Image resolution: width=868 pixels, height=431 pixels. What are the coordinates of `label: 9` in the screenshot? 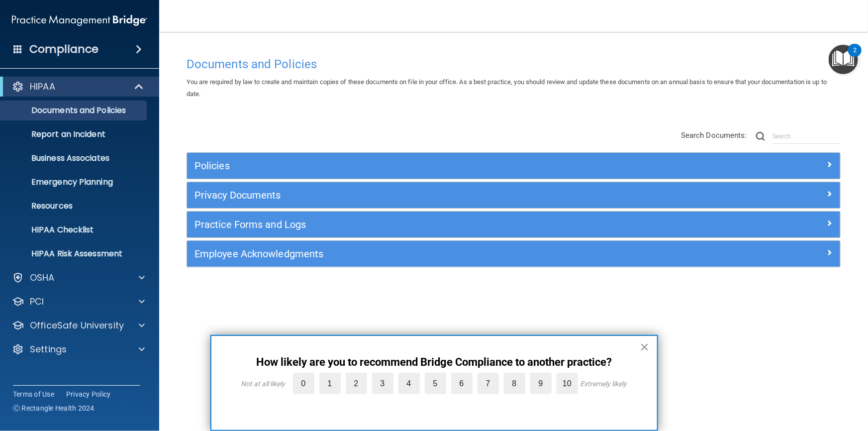 It's located at (541, 383).